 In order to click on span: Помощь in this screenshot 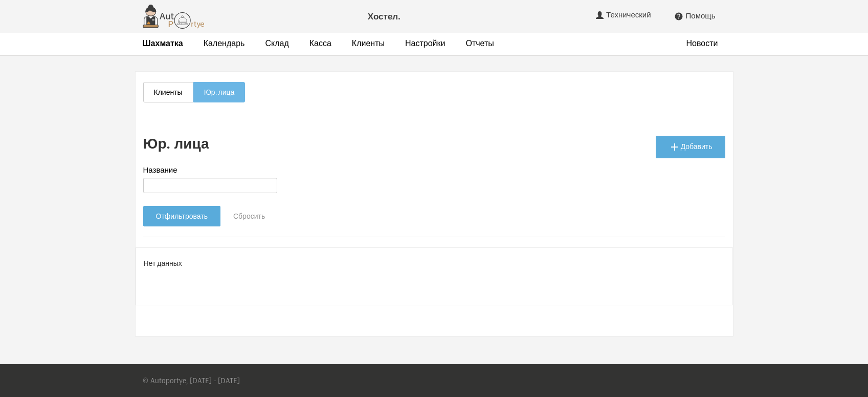, I will do `click(700, 16)`.